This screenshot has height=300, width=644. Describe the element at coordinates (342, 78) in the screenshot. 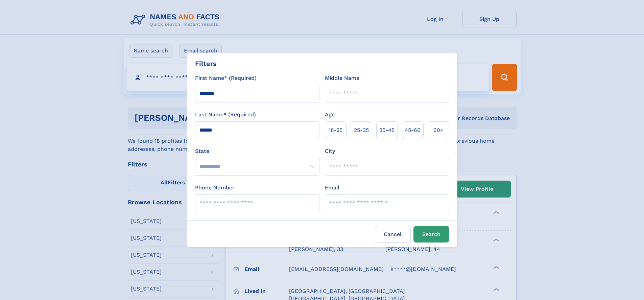

I see `label: Middle Name` at that location.